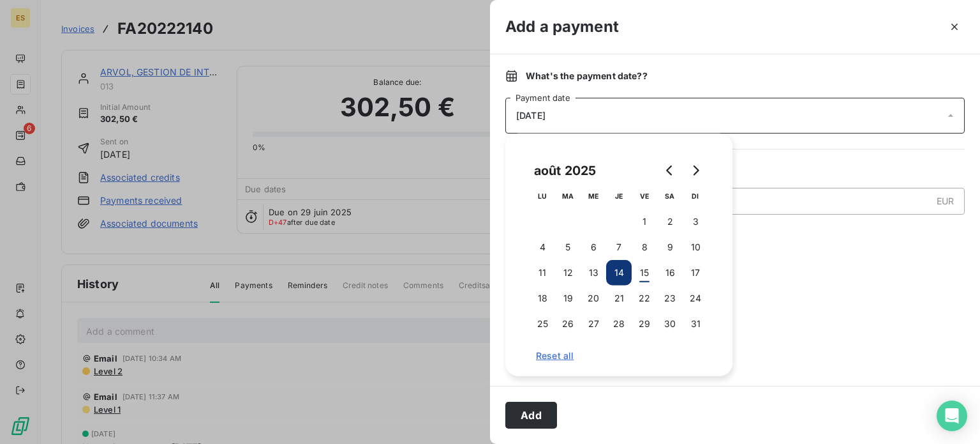 The image size is (980, 444). What do you see at coordinates (562, 27) in the screenshot?
I see `h3: Add a payment` at bounding box center [562, 27].